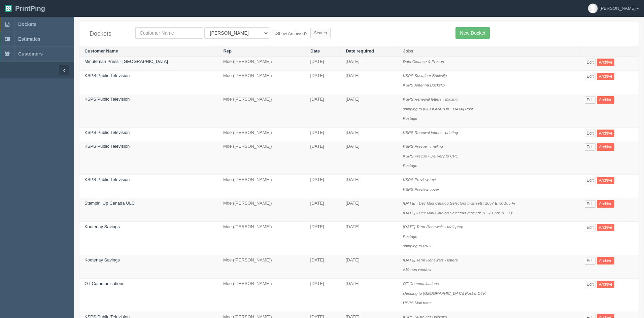  What do you see at coordinates (419, 180) in the screenshot?
I see `i: KSPS Preview text` at bounding box center [419, 180].